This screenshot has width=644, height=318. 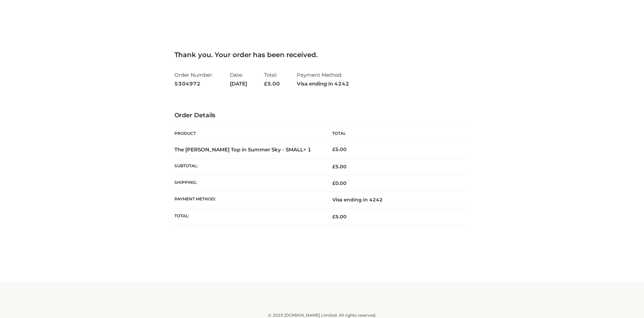 What do you see at coordinates (323, 84) in the screenshot?
I see `strong: Visa ending in 4242` at bounding box center [323, 84].